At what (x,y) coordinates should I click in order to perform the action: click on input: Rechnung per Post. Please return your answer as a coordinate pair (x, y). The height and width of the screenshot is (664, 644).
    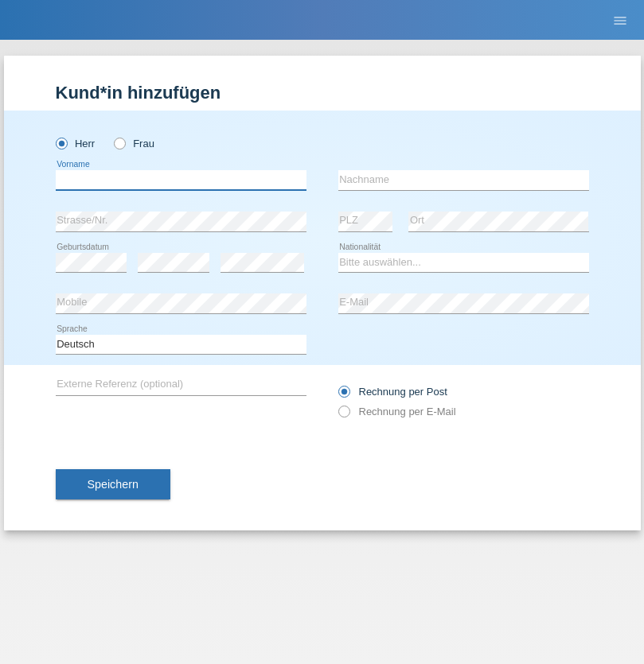
    Looking at the image, I should click on (343, 396).